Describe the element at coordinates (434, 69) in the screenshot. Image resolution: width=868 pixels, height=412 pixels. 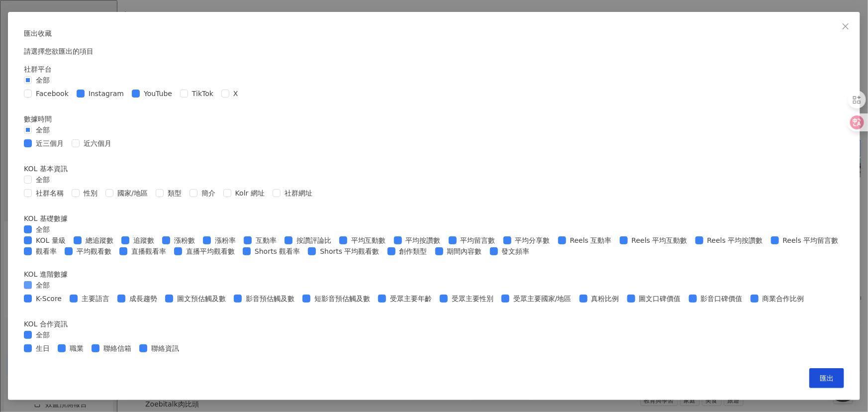
I see `div: 社群平台` at that location.